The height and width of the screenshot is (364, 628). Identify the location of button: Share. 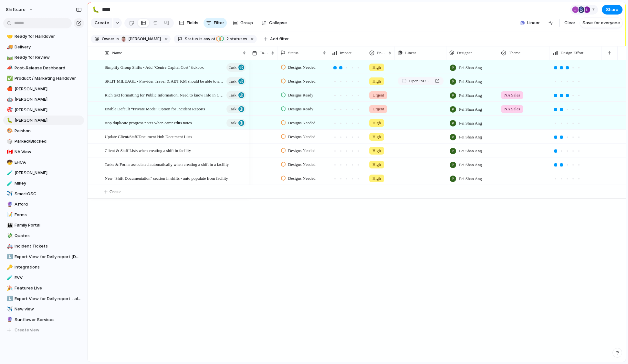
(612, 10).